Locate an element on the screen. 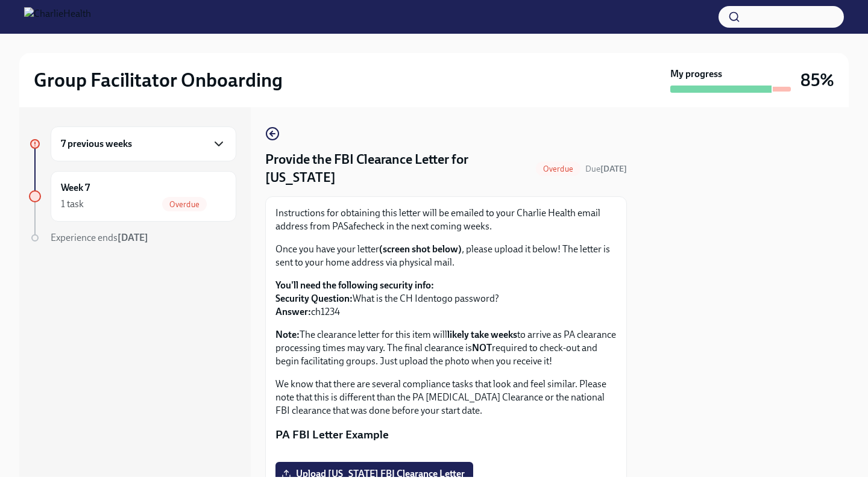 The image size is (868, 489). strong: Note: is located at coordinates (287, 335).